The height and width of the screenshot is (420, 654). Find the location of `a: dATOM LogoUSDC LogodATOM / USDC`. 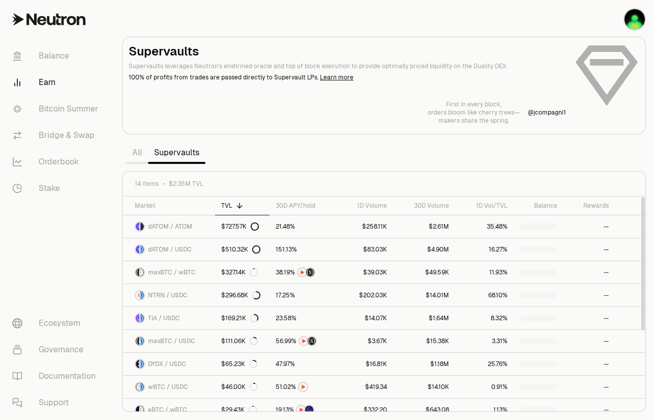

a: dATOM LogoUSDC LogodATOM / USDC is located at coordinates (169, 249).